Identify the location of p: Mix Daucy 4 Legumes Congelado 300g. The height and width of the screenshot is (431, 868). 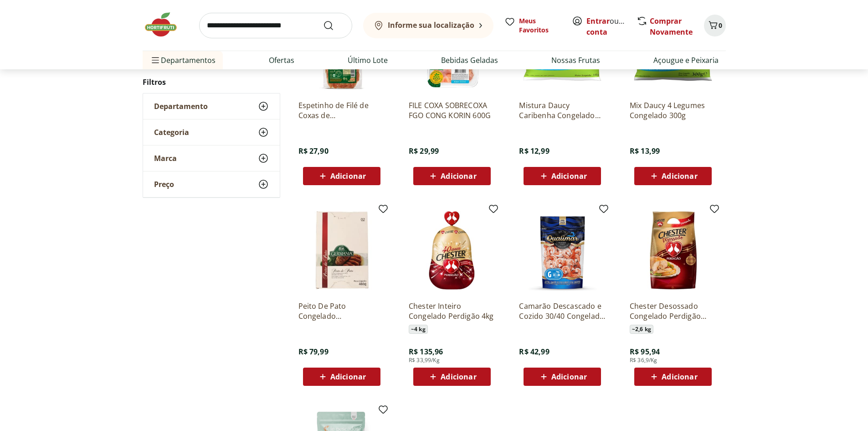
(673, 110).